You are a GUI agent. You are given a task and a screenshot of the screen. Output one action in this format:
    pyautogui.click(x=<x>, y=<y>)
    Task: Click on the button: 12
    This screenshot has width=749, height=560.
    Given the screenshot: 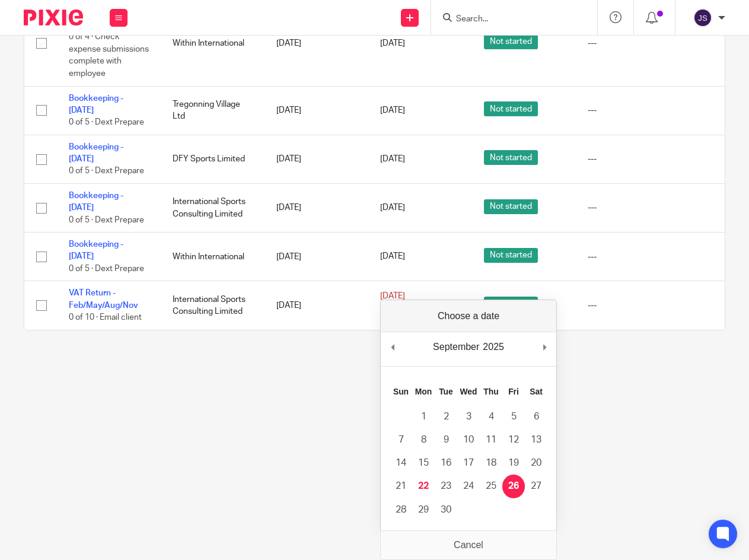 What is the action you would take?
    pyautogui.click(x=513, y=440)
    